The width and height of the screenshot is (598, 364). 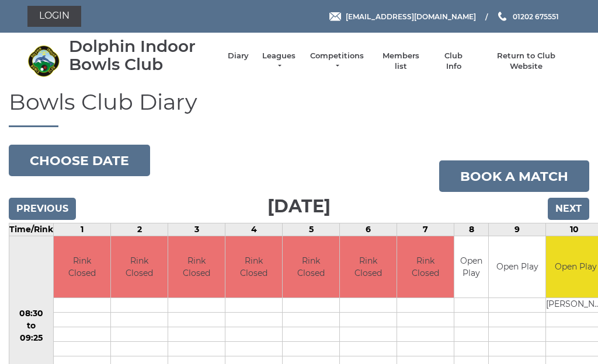 I want to click on h1: Bowls Club Diary, so click(x=299, y=109).